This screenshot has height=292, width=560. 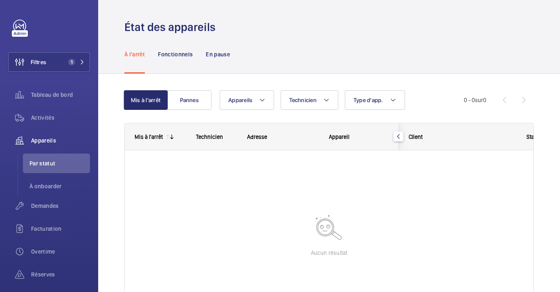 I want to click on button: Mis à l'arrêt, so click(x=146, y=100).